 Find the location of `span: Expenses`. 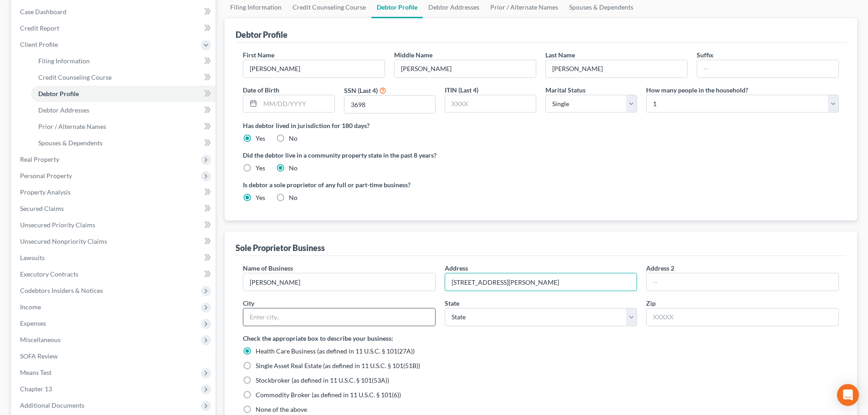

span: Expenses is located at coordinates (33, 323).